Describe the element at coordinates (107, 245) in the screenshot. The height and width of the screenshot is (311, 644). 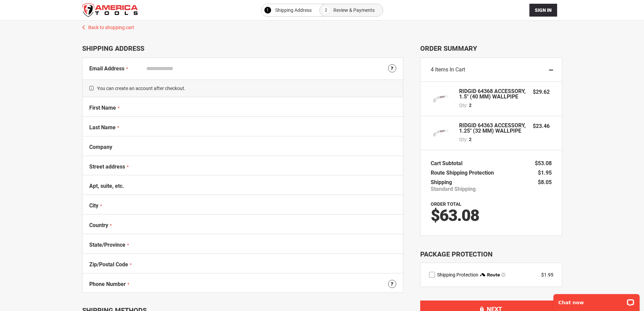
I see `span: State/Province` at that location.